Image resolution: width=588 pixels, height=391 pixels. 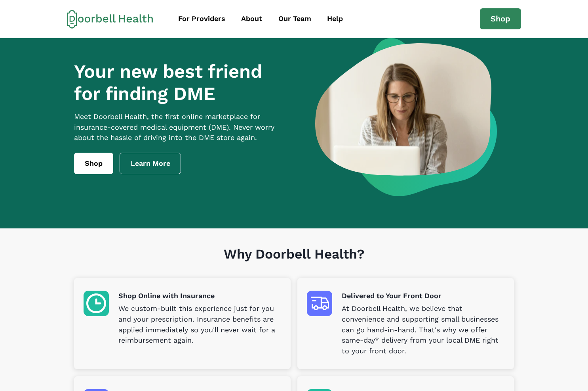 What do you see at coordinates (150, 163) in the screenshot?
I see `a: Learn More` at bounding box center [150, 163].